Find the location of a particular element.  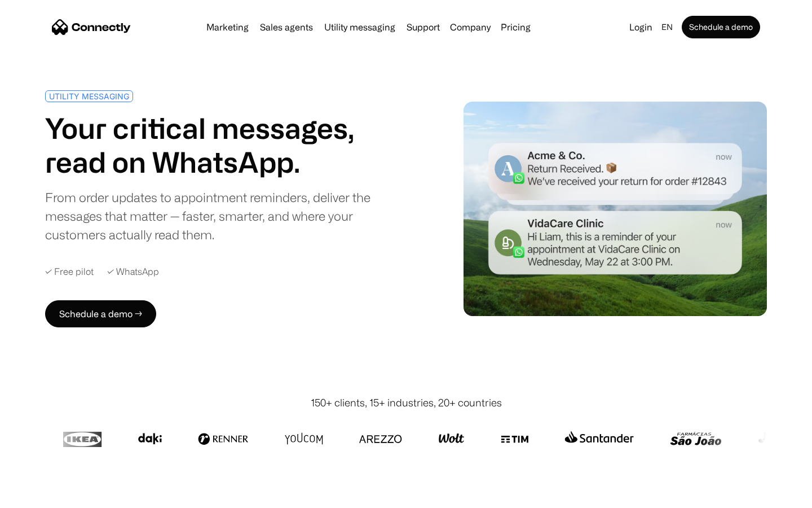

a: Pricing is located at coordinates (515, 27).